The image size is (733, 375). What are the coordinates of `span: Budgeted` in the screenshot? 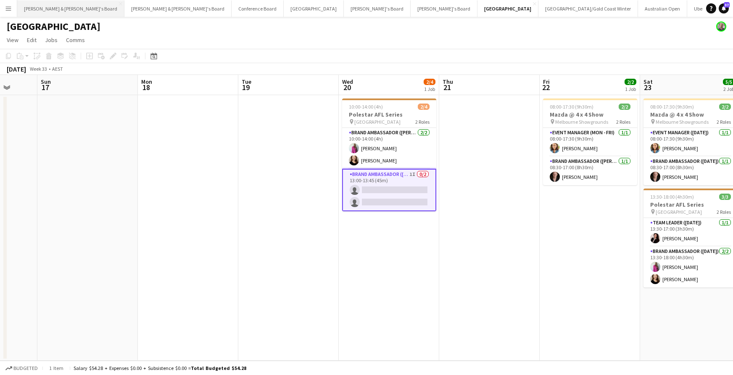 It's located at (26, 368).